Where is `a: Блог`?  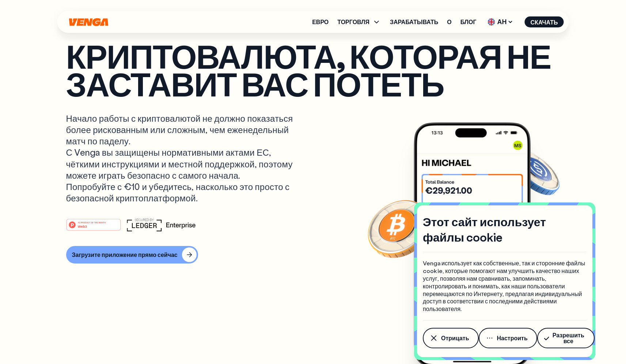
a: Блог is located at coordinates (469, 22).